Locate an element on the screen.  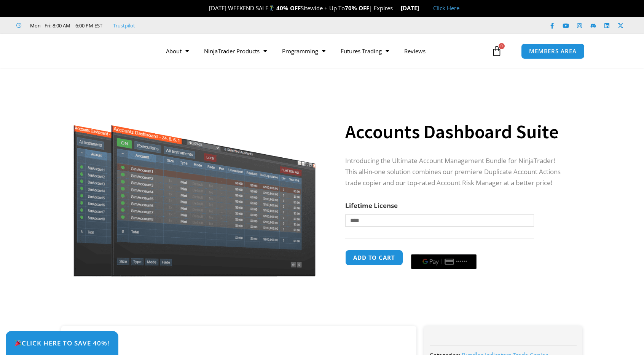
a: 🎉Click Here to save 40%! is located at coordinates (62, 343).